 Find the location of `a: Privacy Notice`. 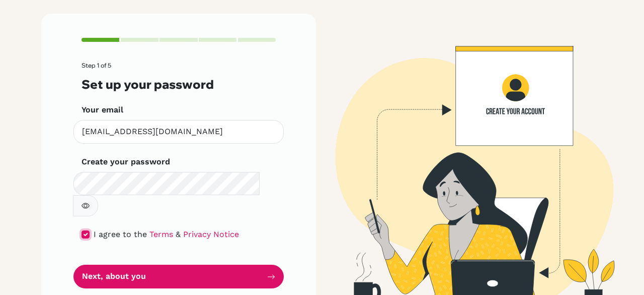

a: Privacy Notice is located at coordinates (211, 234).